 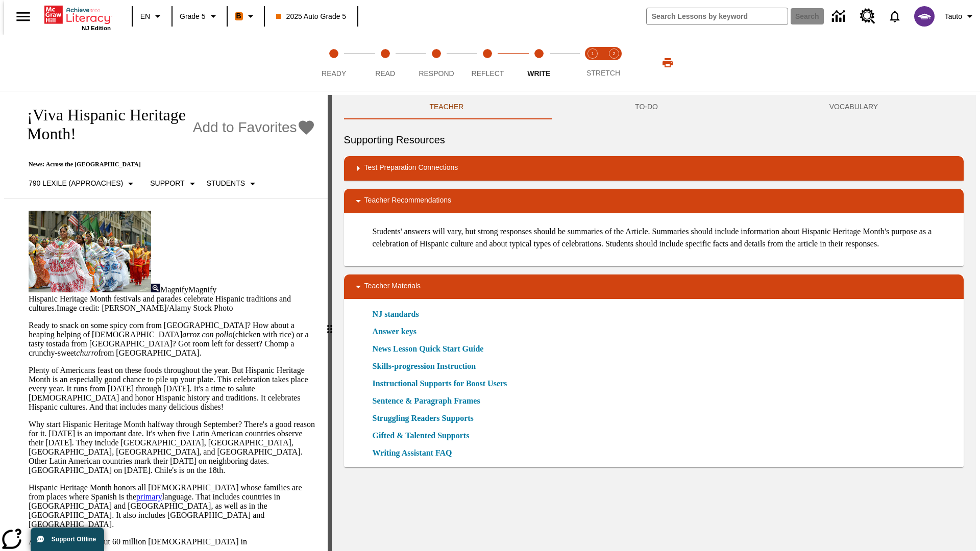 I want to click on a: Writing Assistant FAQ, so click(x=415, y=454).